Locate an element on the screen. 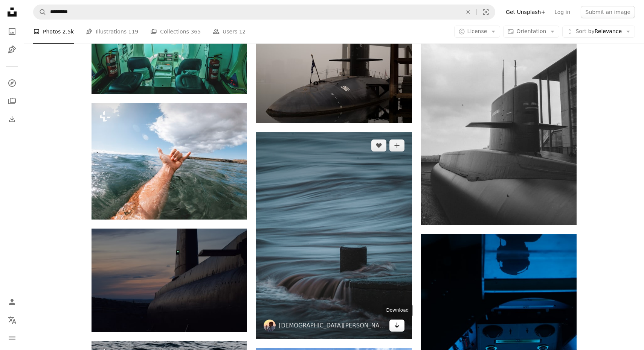 The image size is (644, 350). button: Visual search is located at coordinates (486, 12).